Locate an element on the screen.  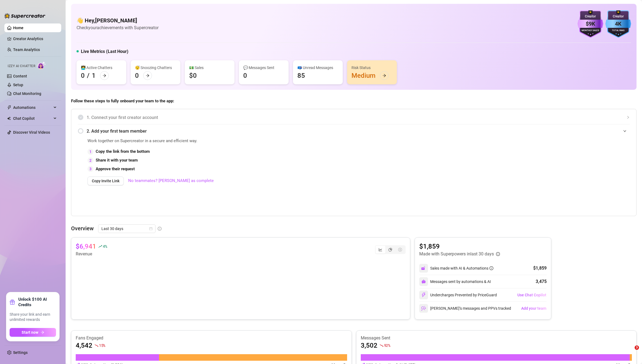
div: Sales made with AI & Automations is located at coordinates (462, 268).